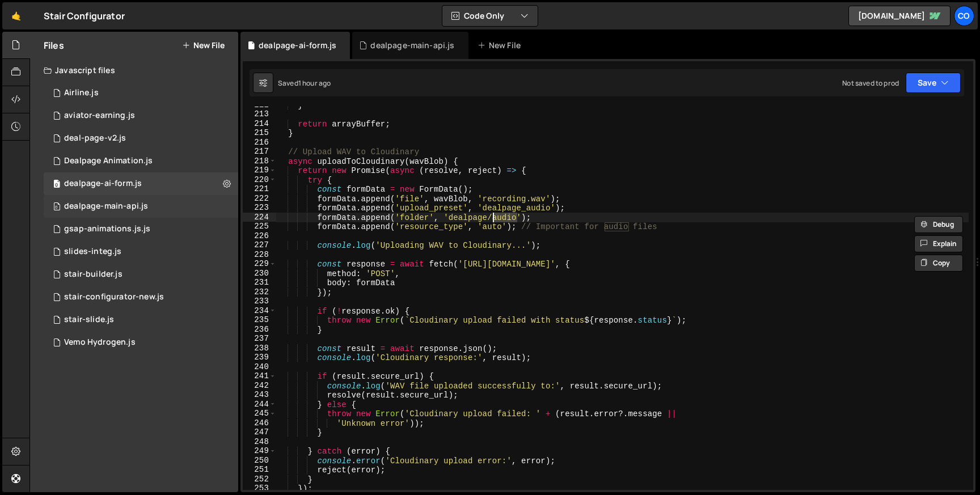  What do you see at coordinates (315, 82) in the screenshot?
I see `div: 1 hour ago` at bounding box center [315, 82].